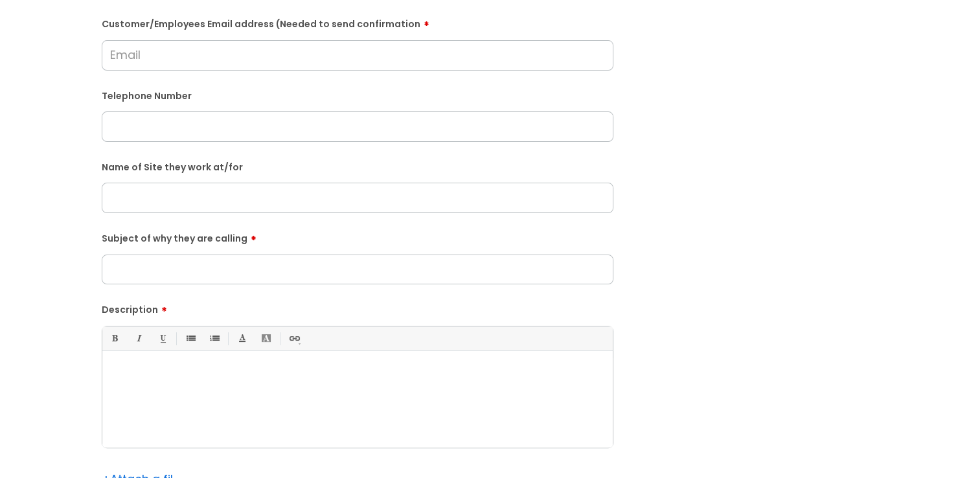  Describe the element at coordinates (114, 338) in the screenshot. I see `a: Bold (Ctrl-B)` at that location.